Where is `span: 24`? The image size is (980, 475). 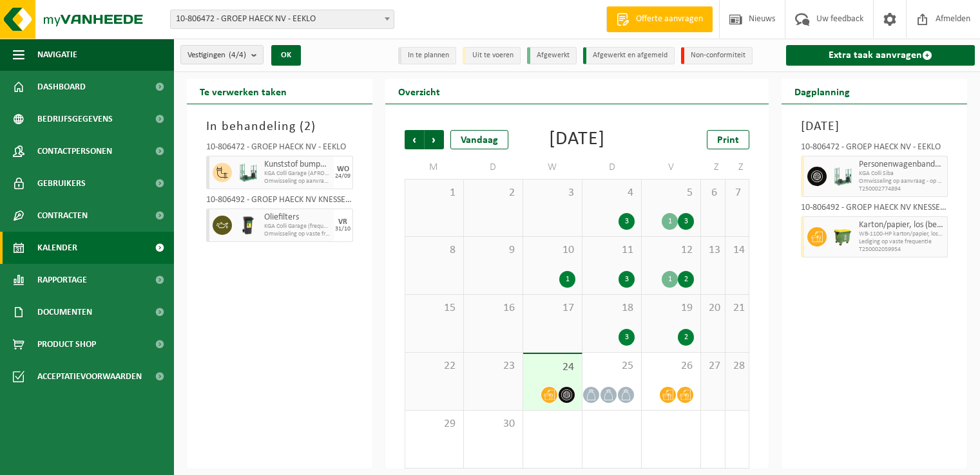
span: 24 is located at coordinates (552, 368).